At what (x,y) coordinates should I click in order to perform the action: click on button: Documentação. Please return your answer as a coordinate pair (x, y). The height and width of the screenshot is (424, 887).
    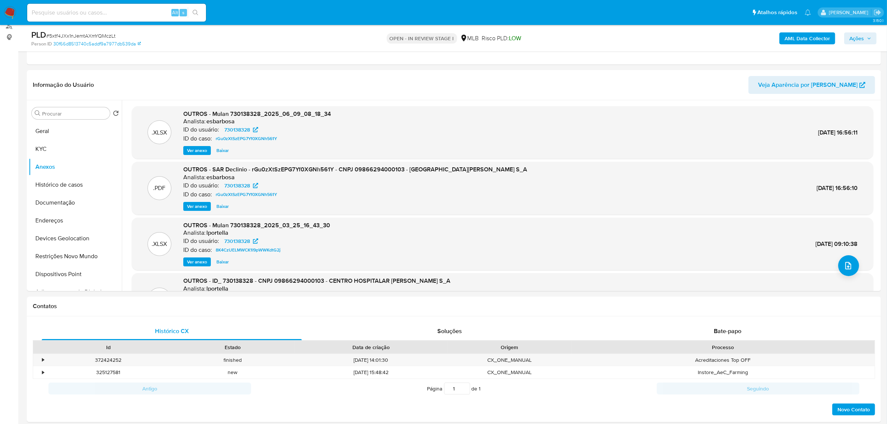
    Looking at the image, I should click on (75, 203).